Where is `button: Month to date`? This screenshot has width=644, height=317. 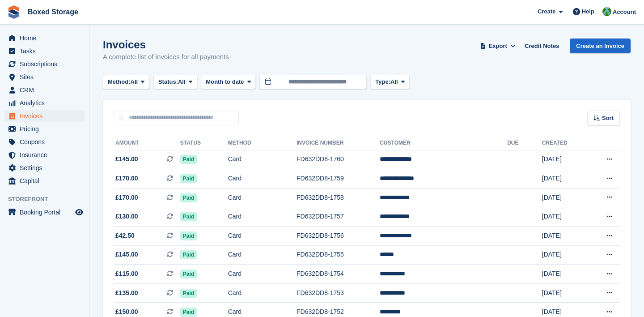 button: Month to date is located at coordinates (228, 82).